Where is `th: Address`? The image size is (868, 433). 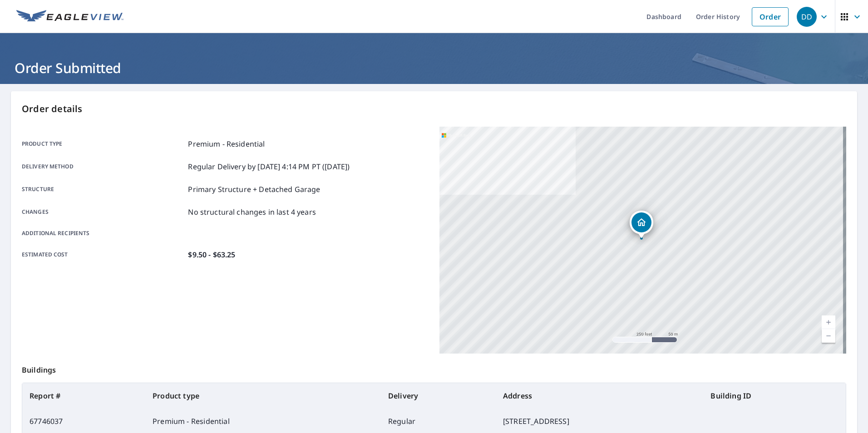
th: Address is located at coordinates (599, 396).